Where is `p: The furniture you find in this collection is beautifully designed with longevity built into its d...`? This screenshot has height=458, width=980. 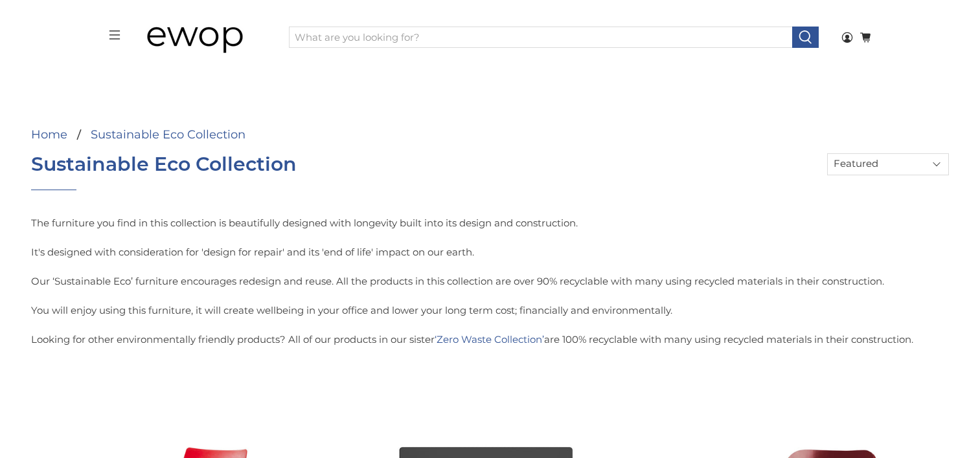 p: The furniture you find in this collection is beautifully designed with longevity built into its d... is located at coordinates (490, 281).